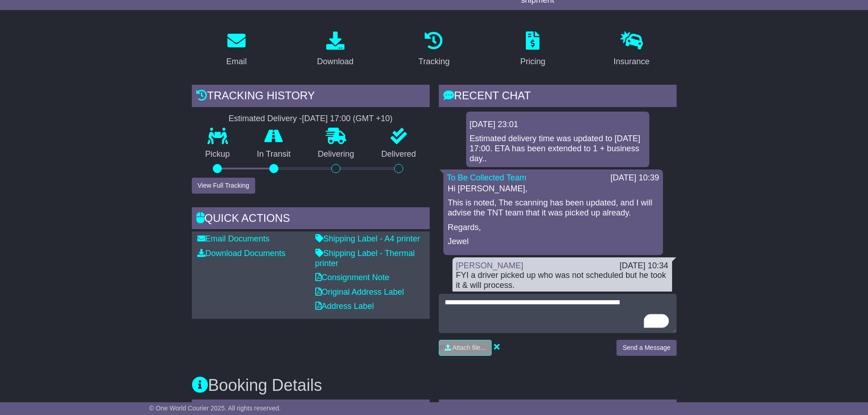 The width and height of the screenshot is (868, 415). Describe the element at coordinates (563, 280) in the screenshot. I see `div: FYI a driver picked up who was not scheduled but he took it & will process.` at that location.